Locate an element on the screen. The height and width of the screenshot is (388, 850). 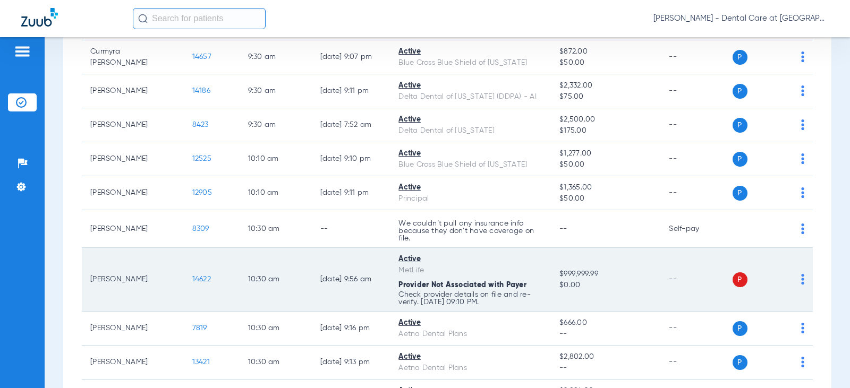
span: 14622 is located at coordinates (201, 279).